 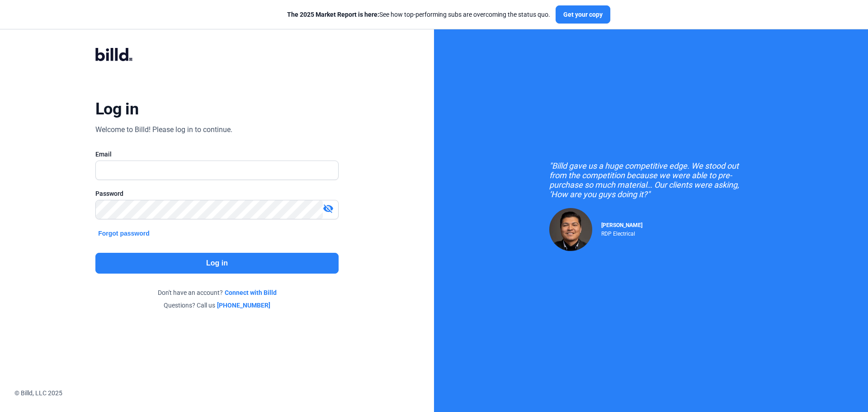 I want to click on button: Log in, so click(x=217, y=264).